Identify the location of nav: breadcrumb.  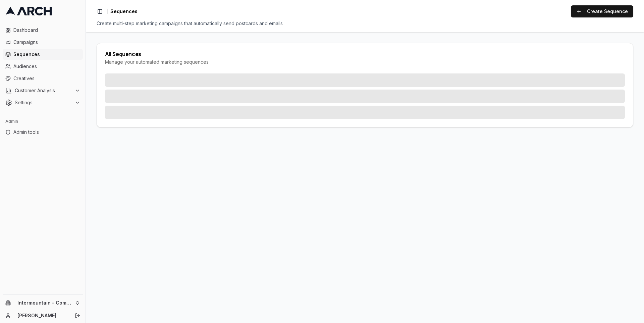
(124, 11).